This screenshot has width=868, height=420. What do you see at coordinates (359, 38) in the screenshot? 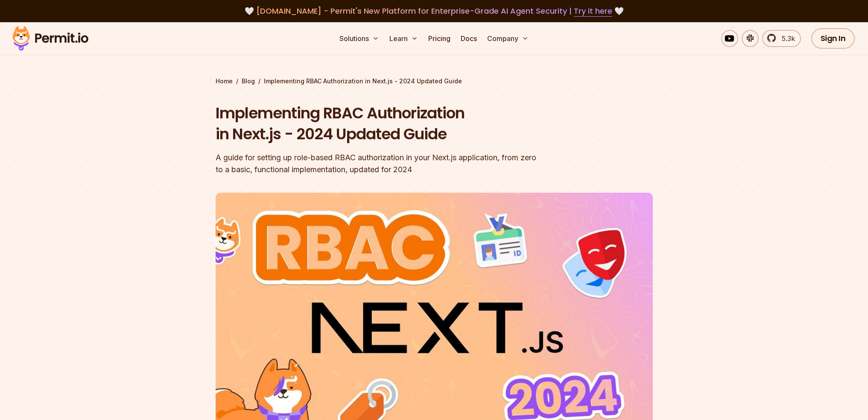
I see `button: Solutions` at bounding box center [359, 38].